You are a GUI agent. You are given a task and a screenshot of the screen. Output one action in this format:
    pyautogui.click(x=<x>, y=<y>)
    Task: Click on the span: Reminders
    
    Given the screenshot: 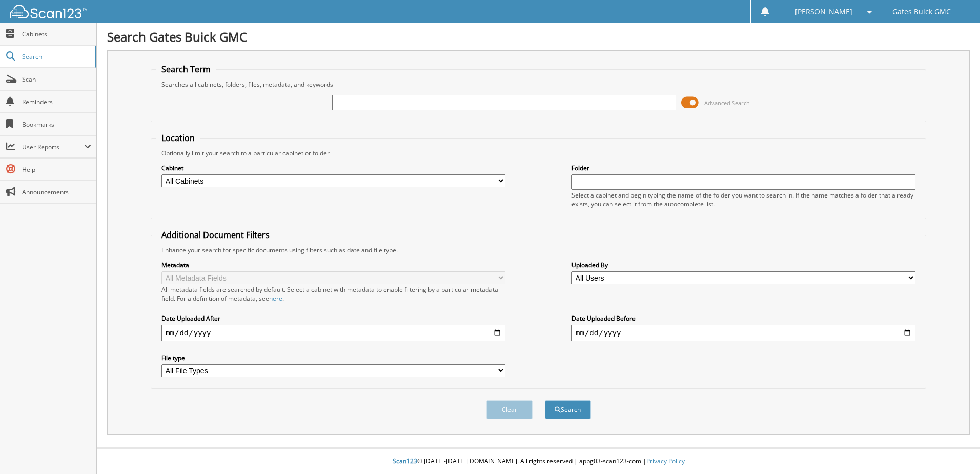 What is the action you would take?
    pyautogui.click(x=56, y=101)
    